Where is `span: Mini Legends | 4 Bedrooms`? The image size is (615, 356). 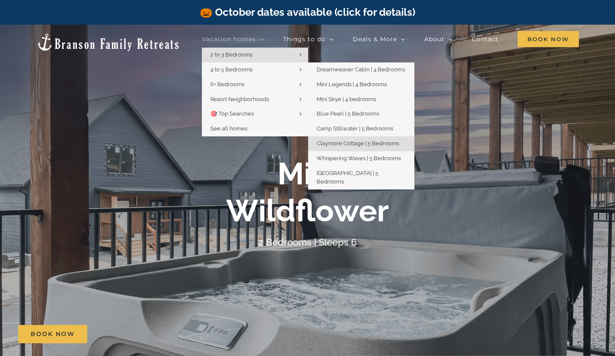 span: Mini Legends | 4 Bedrooms is located at coordinates (352, 84).